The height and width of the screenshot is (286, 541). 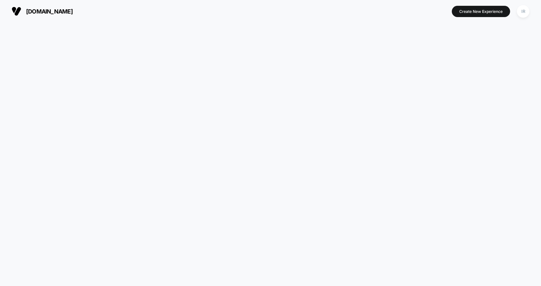 I want to click on div: IR, so click(x=523, y=11).